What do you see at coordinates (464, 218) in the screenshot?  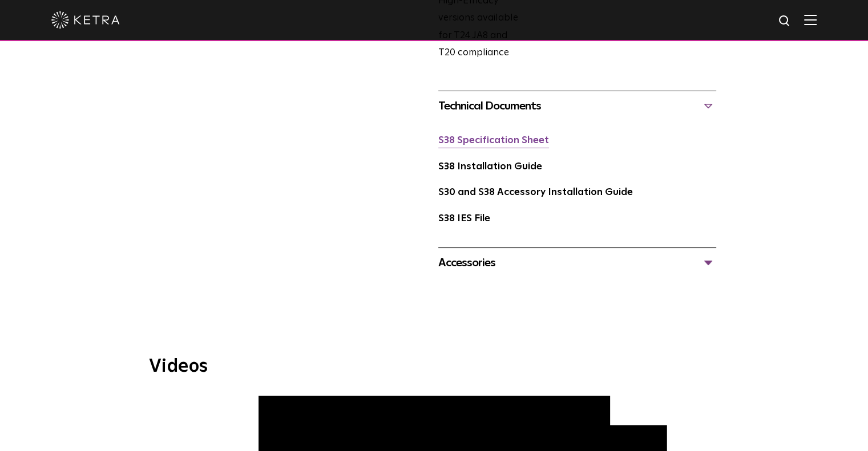 I see `a: S38 IES File` at bounding box center [464, 218].